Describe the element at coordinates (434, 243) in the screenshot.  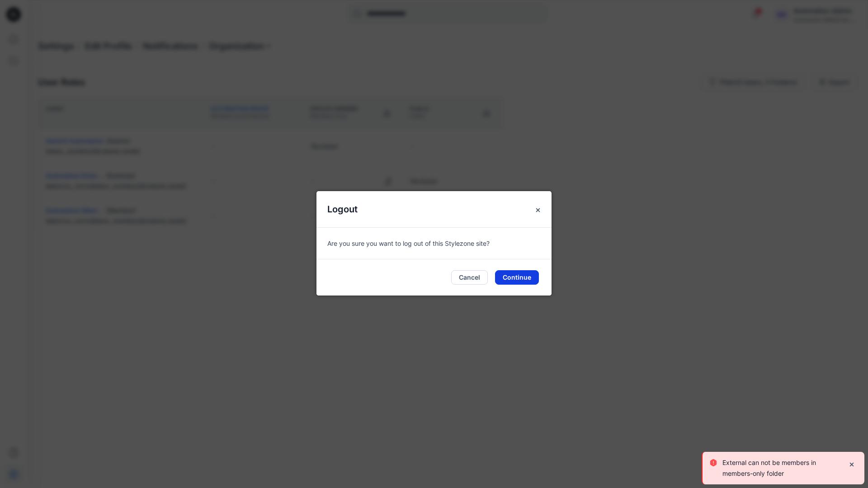
I see `p: Are you sure you want to log out of this Stylezone site?` at that location.